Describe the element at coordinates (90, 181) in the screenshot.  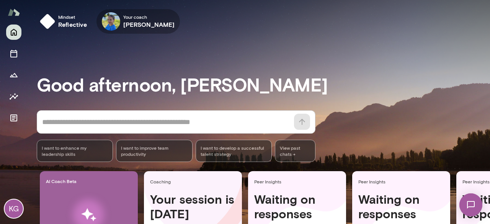
I see `span: AI Coach Beta` at that location.